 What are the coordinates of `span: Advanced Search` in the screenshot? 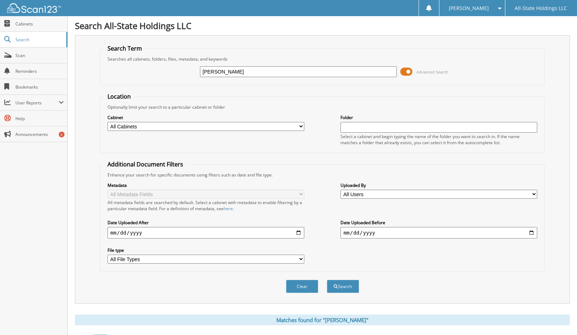 It's located at (432, 72).